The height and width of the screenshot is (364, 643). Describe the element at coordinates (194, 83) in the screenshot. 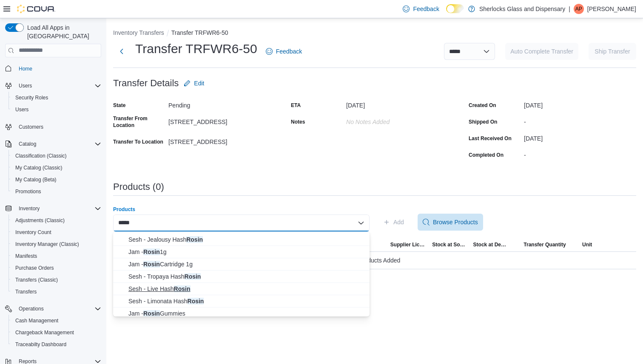

I see `button: Edit` at that location.